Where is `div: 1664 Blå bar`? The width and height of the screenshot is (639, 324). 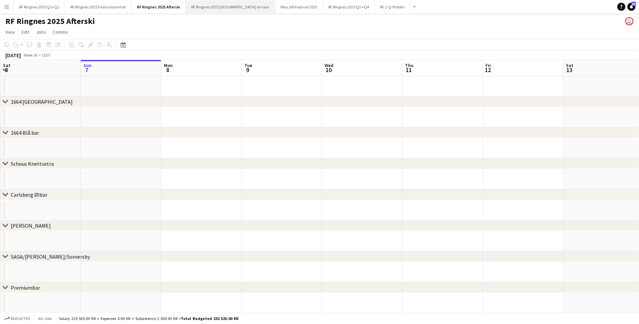 div: 1664 Blå bar is located at coordinates (25, 133).